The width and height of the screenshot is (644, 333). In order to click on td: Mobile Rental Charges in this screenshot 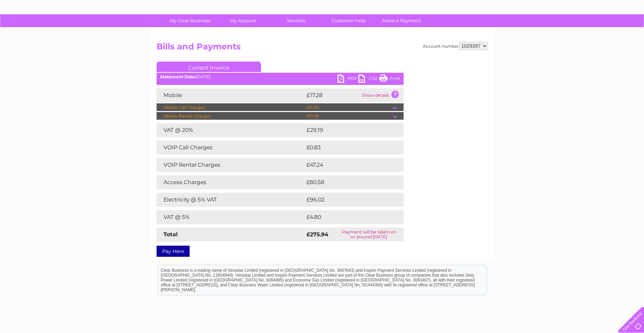, I will do `click(231, 116)`.